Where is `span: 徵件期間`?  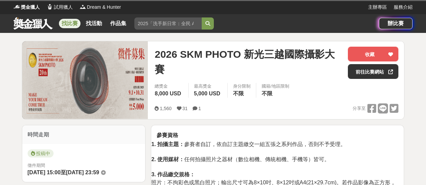 span: 徵件期間 is located at coordinates (36, 166).